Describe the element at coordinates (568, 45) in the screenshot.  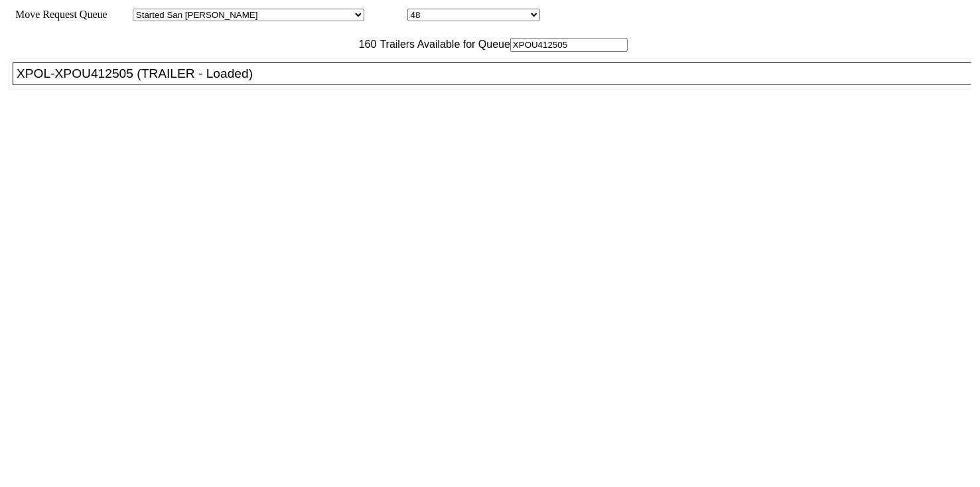
I see `input: Filter Available Trailers` at that location.